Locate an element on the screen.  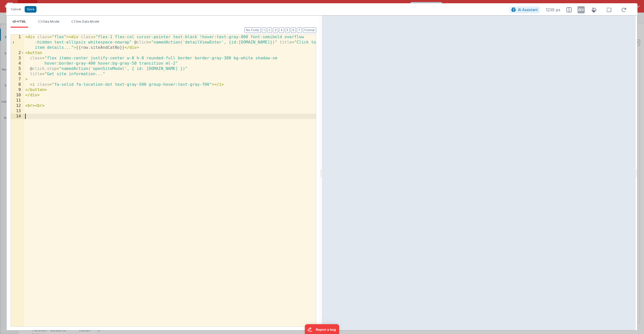
div: 5 is located at coordinates (17, 69).